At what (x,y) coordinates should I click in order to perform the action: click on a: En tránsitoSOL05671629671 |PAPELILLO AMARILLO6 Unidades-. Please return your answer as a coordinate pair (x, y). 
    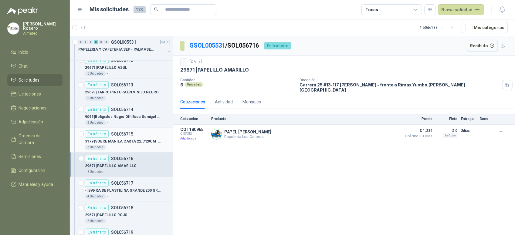
    Looking at the image, I should click on (121, 165).